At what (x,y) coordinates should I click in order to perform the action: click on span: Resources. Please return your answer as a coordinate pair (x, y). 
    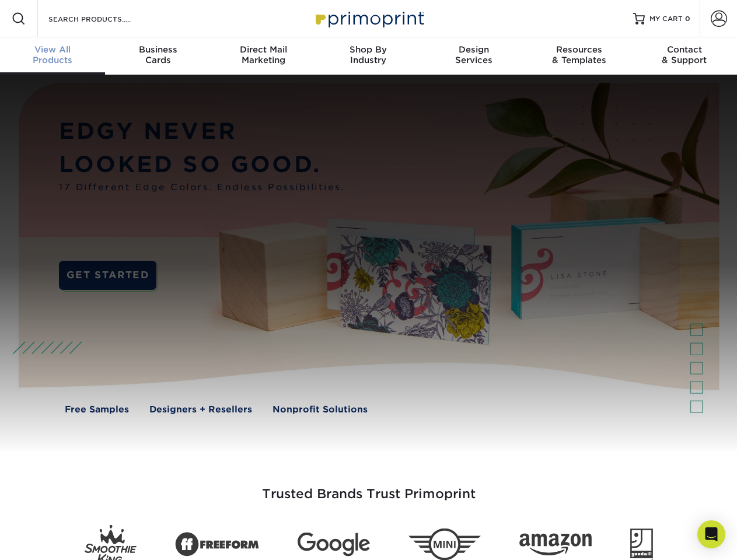
    Looking at the image, I should click on (579, 50).